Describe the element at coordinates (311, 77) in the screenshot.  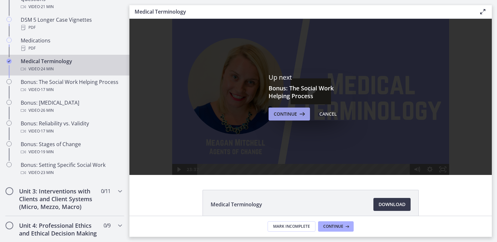
I see `p: Up next` at that location.